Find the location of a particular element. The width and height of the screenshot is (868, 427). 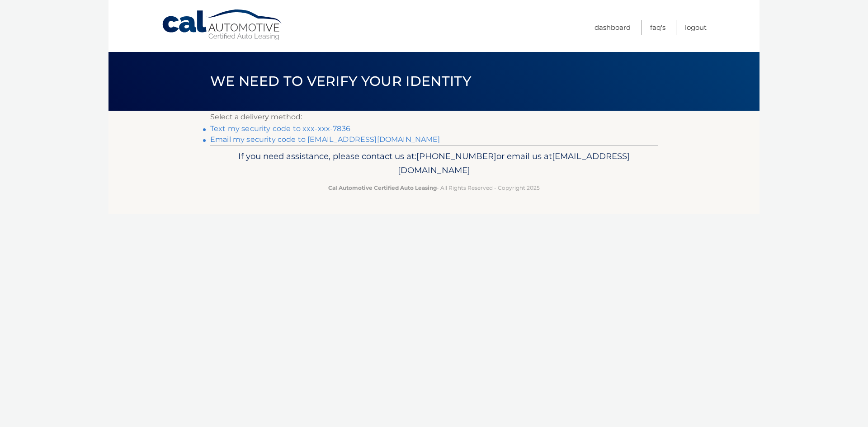

p: - All Rights Reserved - Copyright 2025 is located at coordinates (434, 187).